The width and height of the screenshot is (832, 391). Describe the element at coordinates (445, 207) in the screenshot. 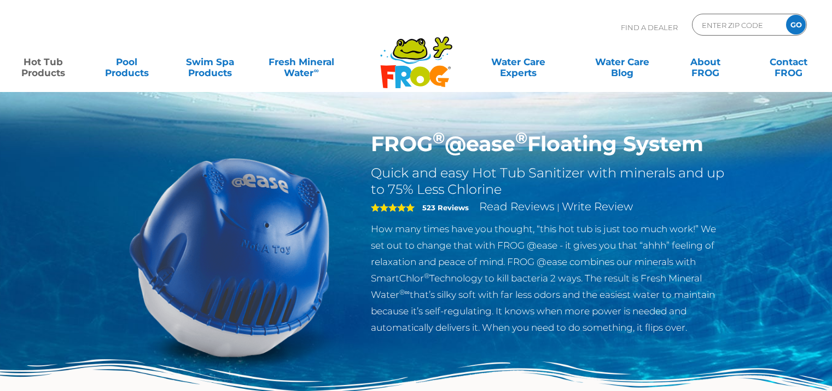

I see `strong: 523 Reviews` at that location.